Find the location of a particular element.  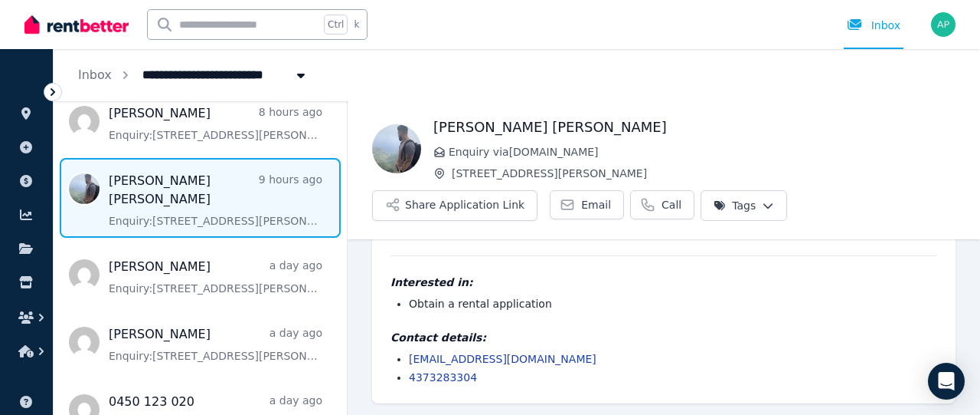

li: Obtain a rental application is located at coordinates (673, 303).